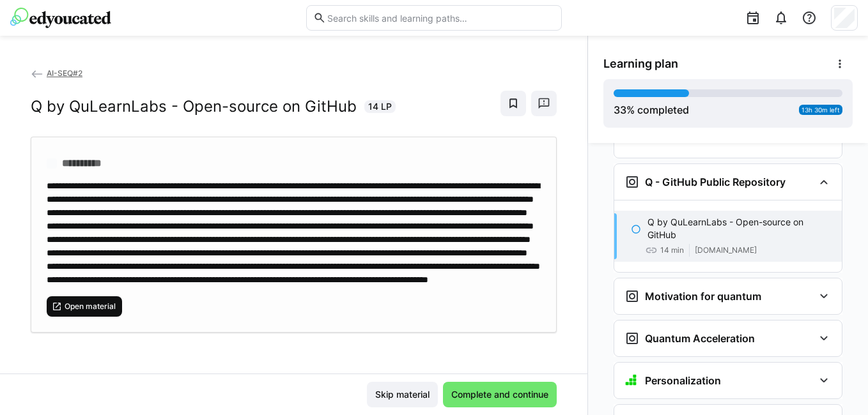 The width and height of the screenshot is (868, 415). I want to click on p: Q by QuLearnLabs - Open-source on GitHub, so click(740, 229).